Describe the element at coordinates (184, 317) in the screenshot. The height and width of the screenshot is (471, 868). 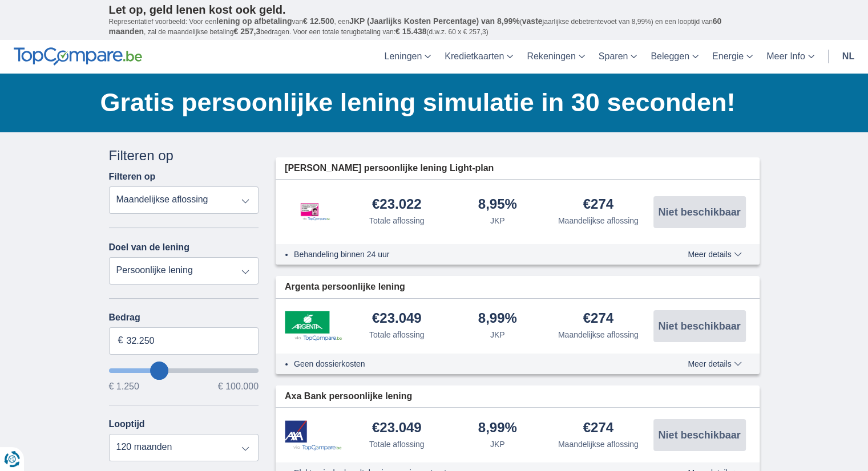
I see `label: Bedrag` at that location.